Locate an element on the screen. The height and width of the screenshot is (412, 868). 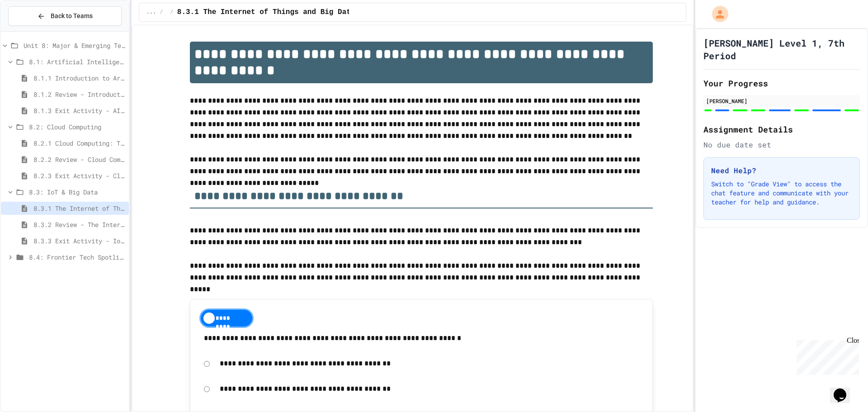
span: 8.1.1 Introduction to Artificial Intelligence is located at coordinates (79, 78).